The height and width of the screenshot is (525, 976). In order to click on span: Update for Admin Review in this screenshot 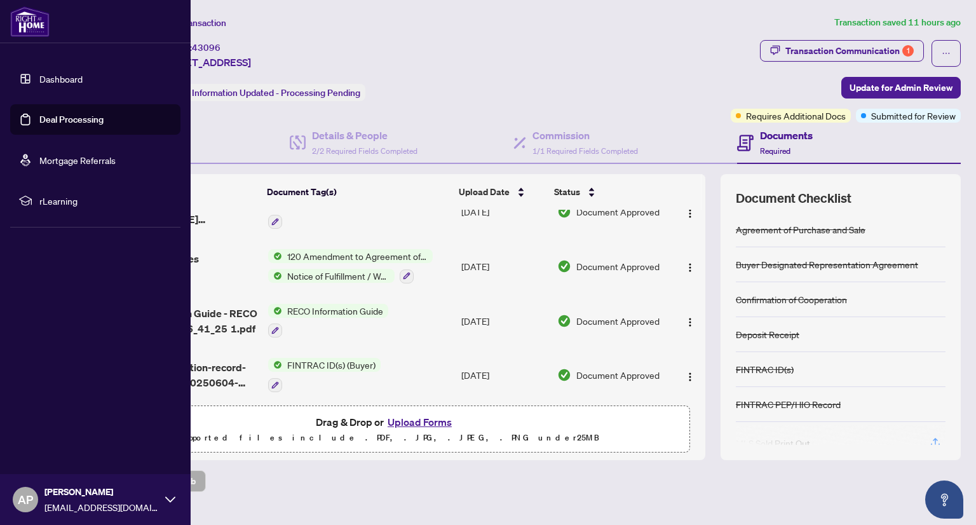, I will do `click(901, 88)`.